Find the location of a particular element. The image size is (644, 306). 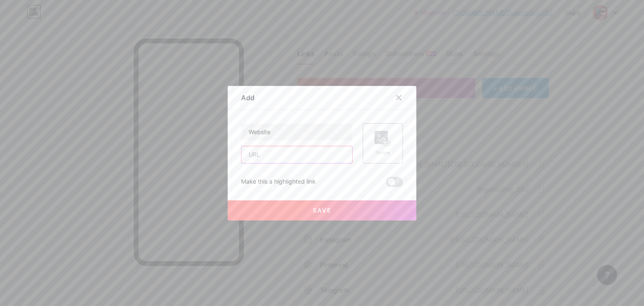

div: Make this a highlighted link is located at coordinates (279, 182).